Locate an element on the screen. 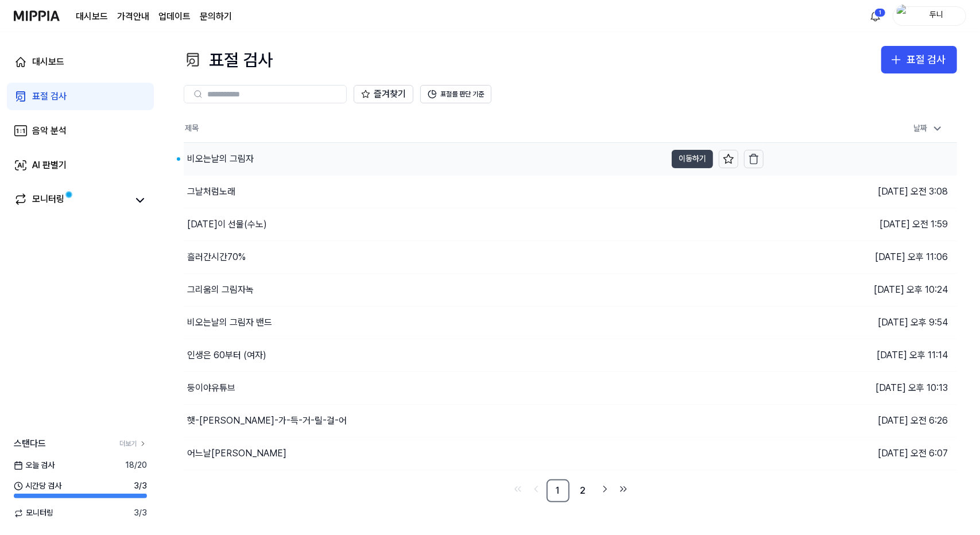 This screenshot has height=535, width=980. div: 음악 분석 is located at coordinates (49, 130).